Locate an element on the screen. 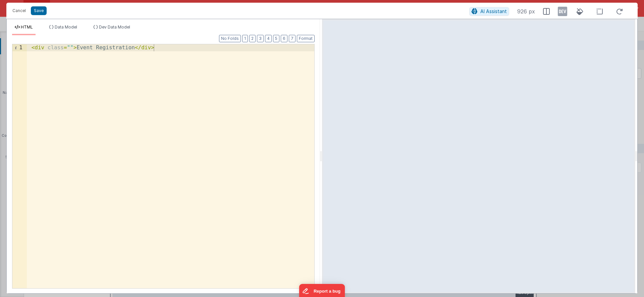 Image resolution: width=644 pixels, height=297 pixels. button: Save is located at coordinates (39, 11).